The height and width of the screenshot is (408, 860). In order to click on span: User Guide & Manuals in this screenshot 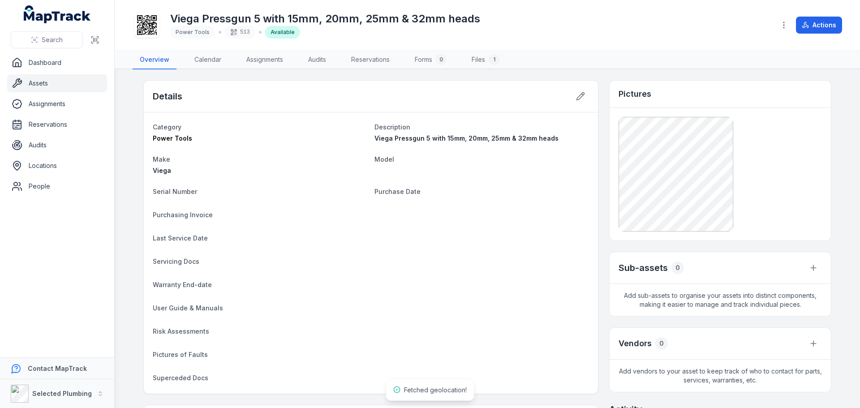, I will do `click(188, 308)`.